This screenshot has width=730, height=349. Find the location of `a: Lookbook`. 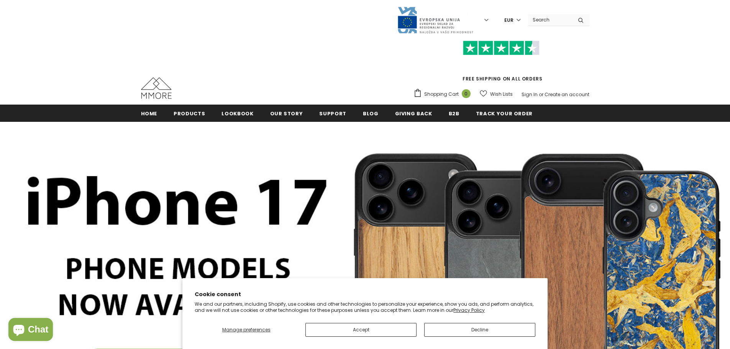

a: Lookbook is located at coordinates (237, 113).